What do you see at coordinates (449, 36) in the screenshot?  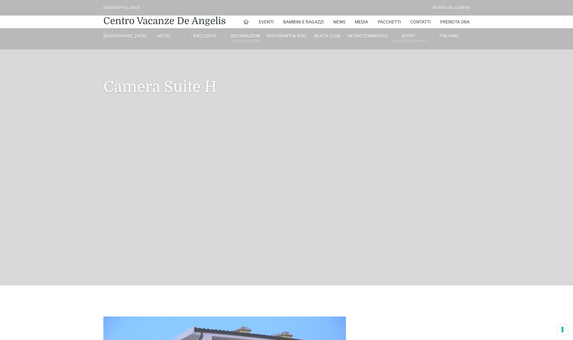 I see `a: Italiano` at bounding box center [449, 36].